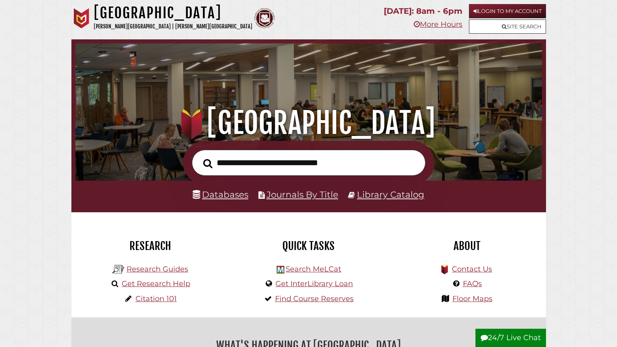  Describe the element at coordinates (472, 299) in the screenshot. I see `a: Floor Maps` at that location.